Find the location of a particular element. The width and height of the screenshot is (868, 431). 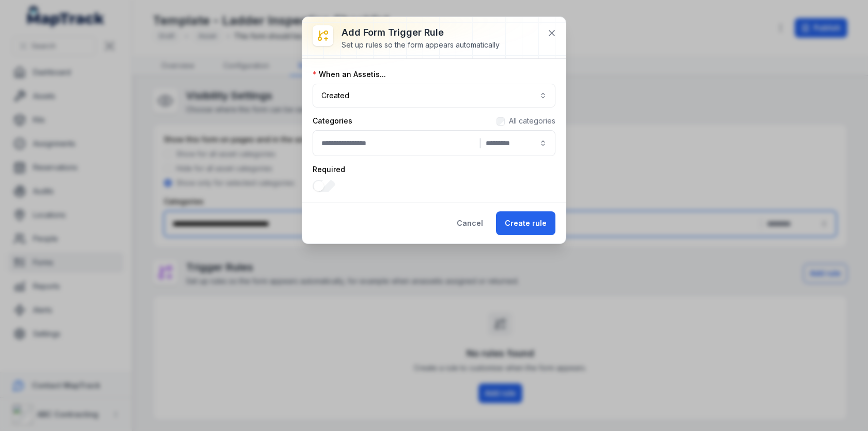

button: Created is located at coordinates (434, 95).